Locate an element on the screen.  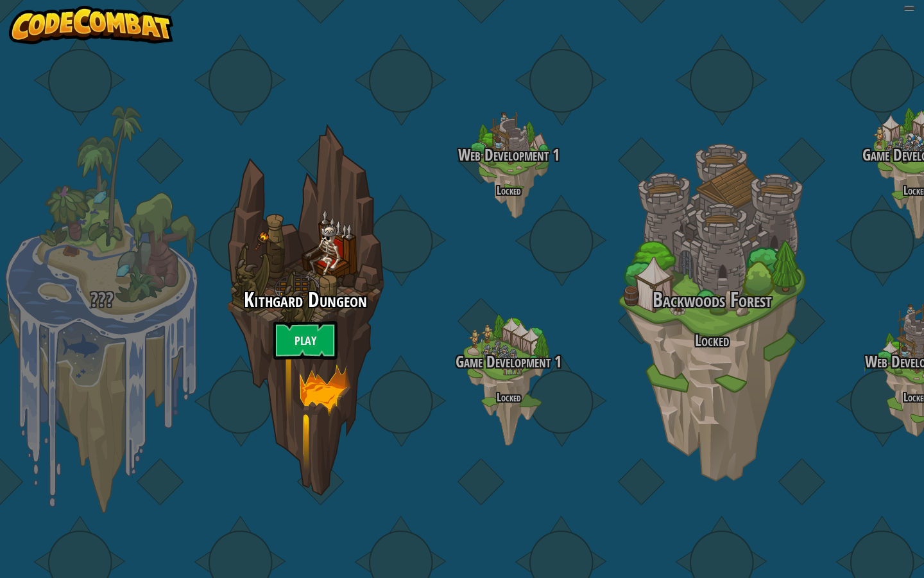
span: Backwoods Forest is located at coordinates (712, 299).